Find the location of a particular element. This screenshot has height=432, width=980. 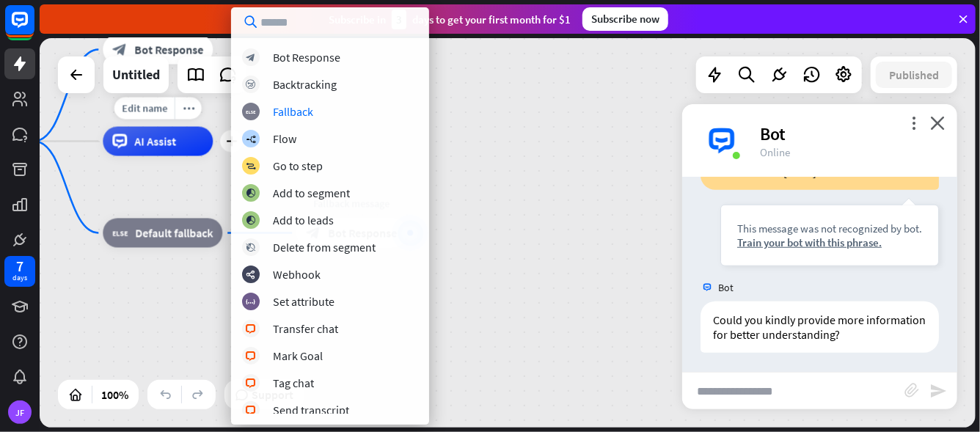

div: Webhook is located at coordinates (297, 274).